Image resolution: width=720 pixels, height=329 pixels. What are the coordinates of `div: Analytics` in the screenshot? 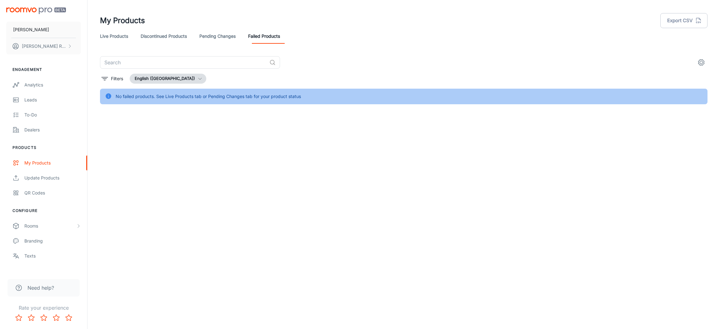 It's located at (52, 85).